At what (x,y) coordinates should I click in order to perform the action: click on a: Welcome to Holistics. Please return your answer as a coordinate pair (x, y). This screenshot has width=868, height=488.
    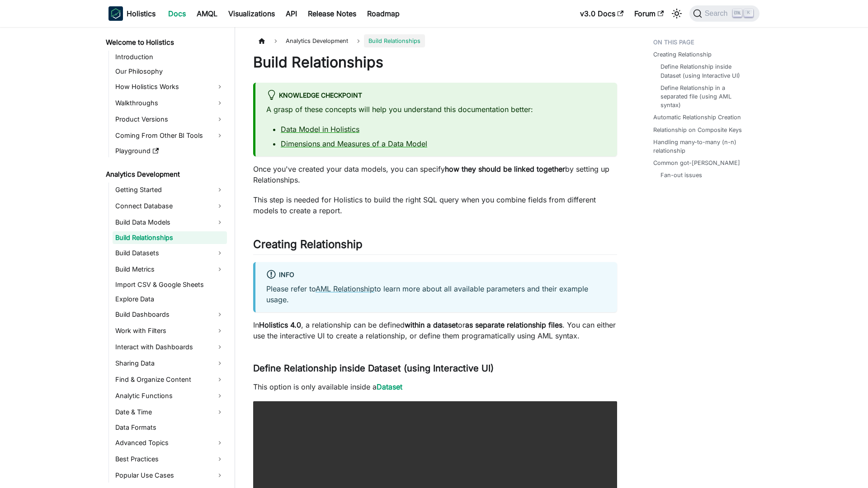
    Looking at the image, I should click on (165, 43).